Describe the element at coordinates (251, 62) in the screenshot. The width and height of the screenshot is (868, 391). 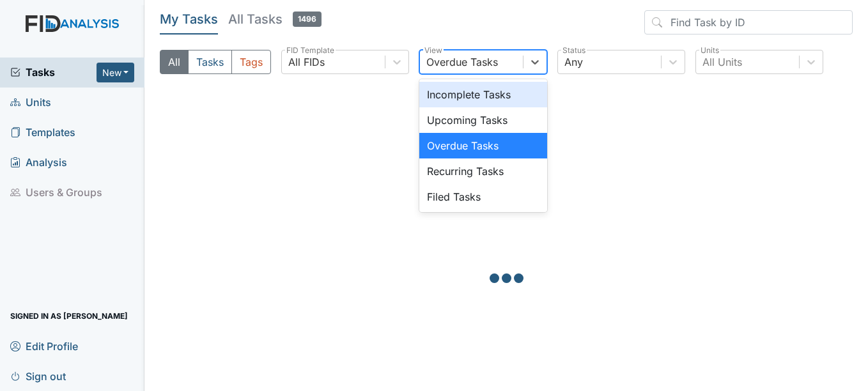
I see `button: Tags` at that location.